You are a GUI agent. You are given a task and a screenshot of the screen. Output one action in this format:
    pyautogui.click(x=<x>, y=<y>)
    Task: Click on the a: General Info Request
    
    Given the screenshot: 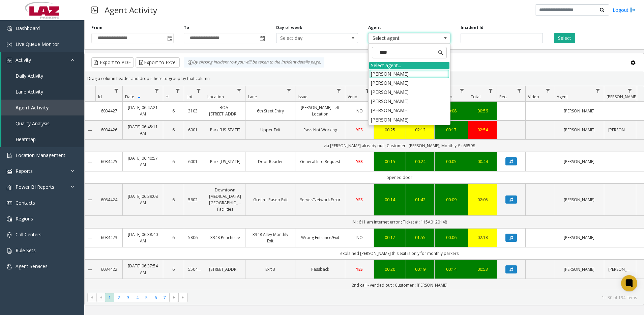 What is the action you would take?
    pyautogui.click(x=320, y=161)
    